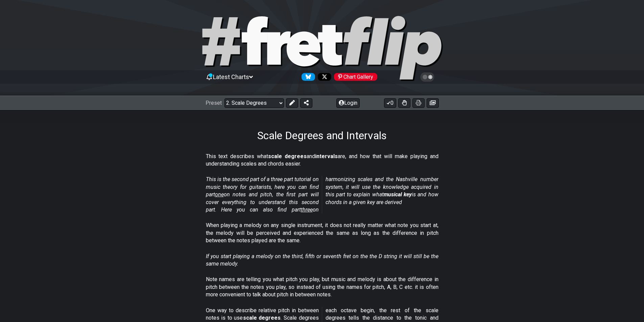  What do you see at coordinates (419, 103) in the screenshot?
I see `button: Print` at bounding box center [419, 103].